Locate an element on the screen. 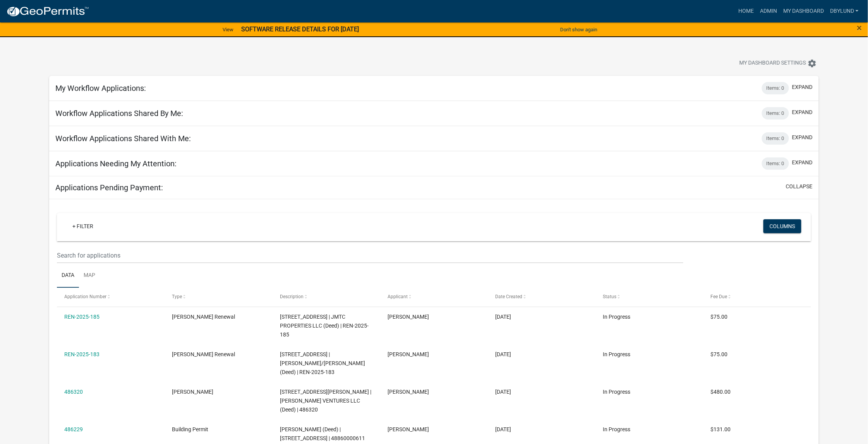 This screenshot has width=868, height=444. datatable-header-cell: Description is located at coordinates (326, 297).